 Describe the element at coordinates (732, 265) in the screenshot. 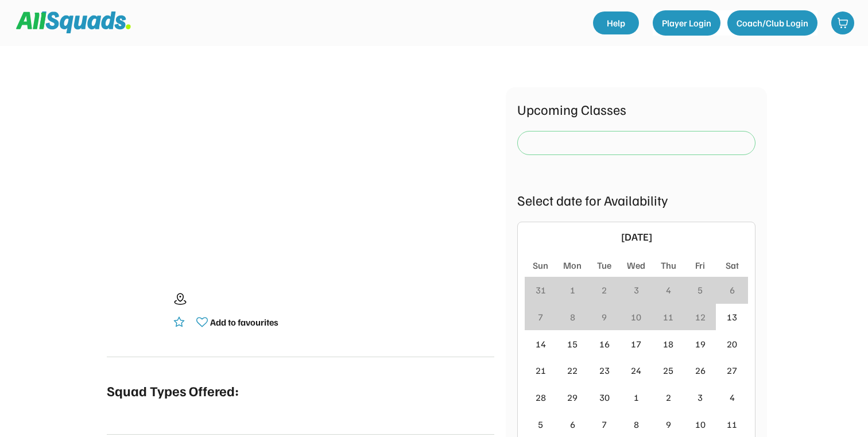

I see `div: Sat` at that location.